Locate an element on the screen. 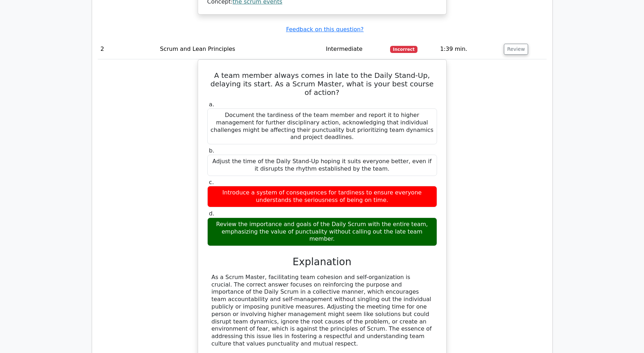 This screenshot has width=644, height=353. a: Feedback on this question? is located at coordinates (325, 29).